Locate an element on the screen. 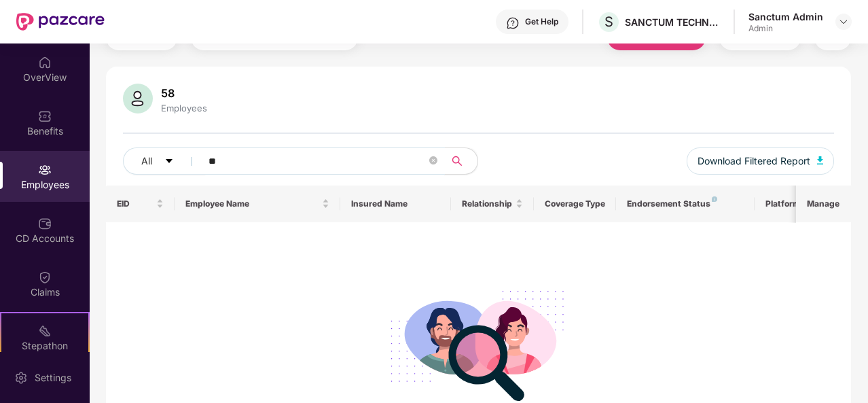 The width and height of the screenshot is (868, 403). div: 58 is located at coordinates (184, 93).